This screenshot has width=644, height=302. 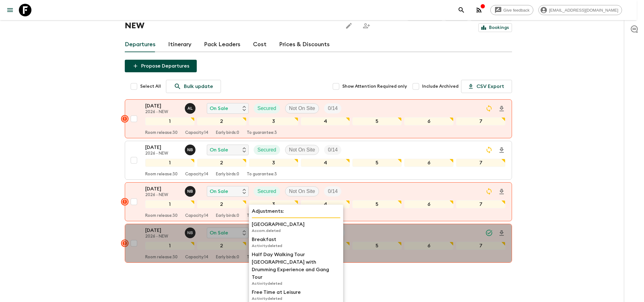 I want to click on p: A L, so click(x=190, y=108).